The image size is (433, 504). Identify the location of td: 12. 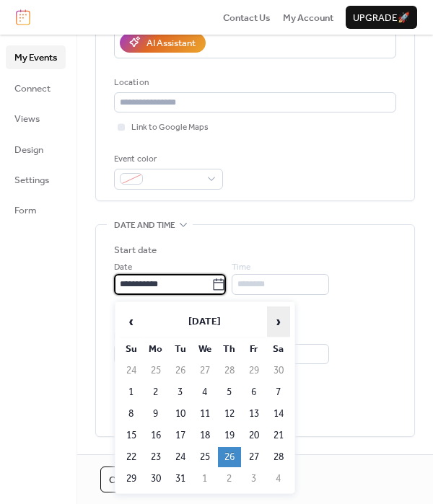
(229, 414).